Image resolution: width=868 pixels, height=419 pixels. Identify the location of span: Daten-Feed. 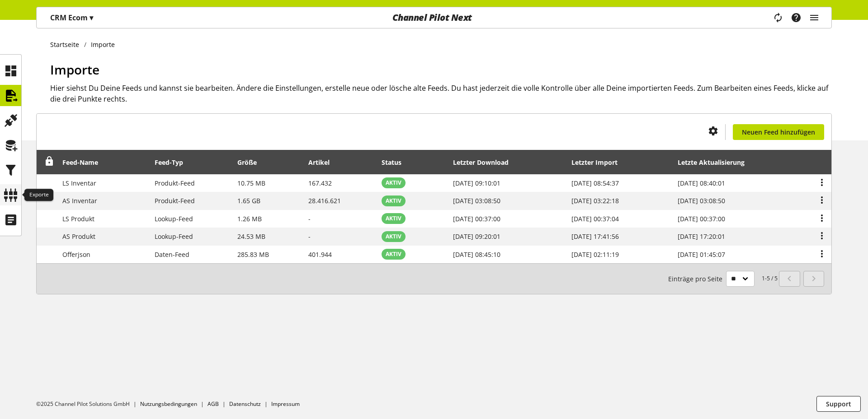
(172, 254).